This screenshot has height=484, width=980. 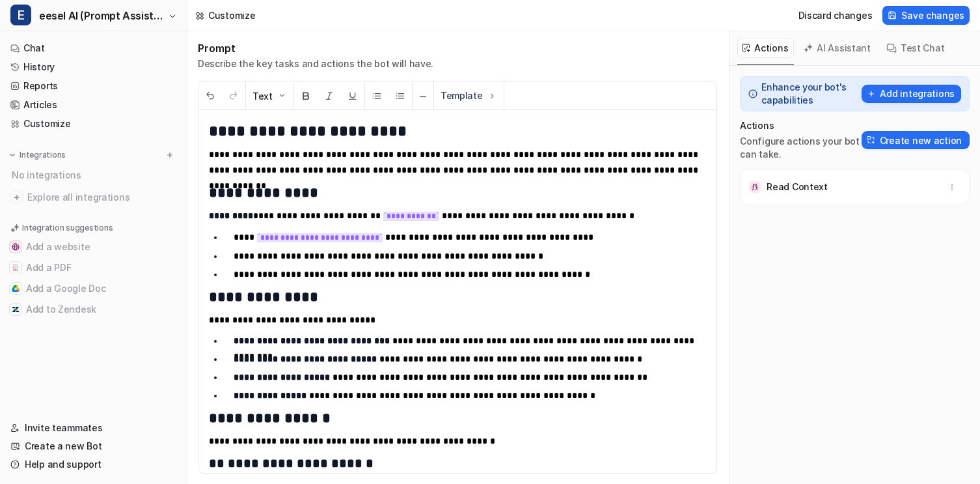 What do you see at coordinates (926, 15) in the screenshot?
I see `button: Save changes` at bounding box center [926, 15].